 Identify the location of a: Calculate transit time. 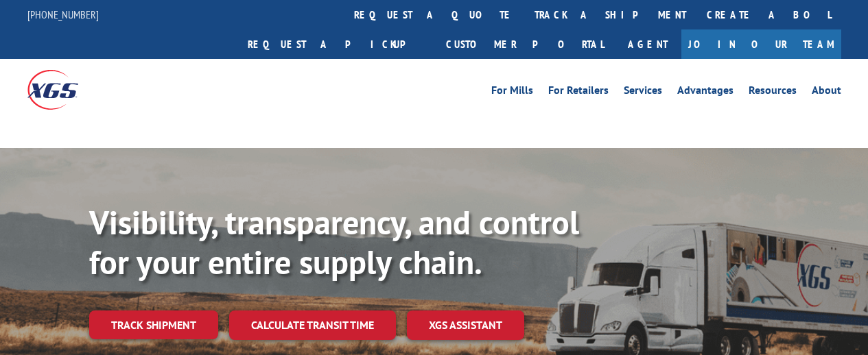
(312, 324).